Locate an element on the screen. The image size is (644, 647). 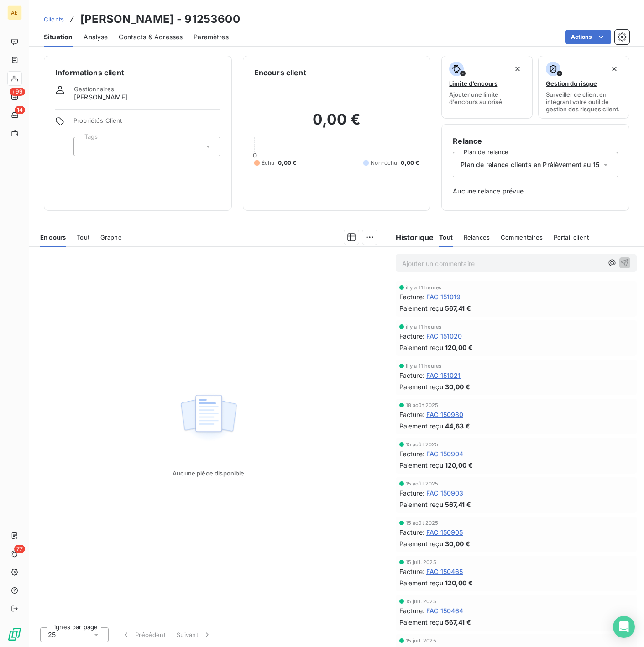
span: Aucune relance prévue is located at coordinates (536, 191).